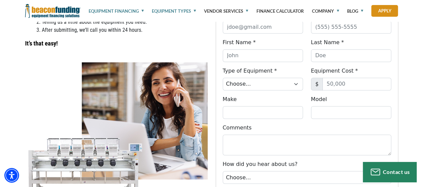  Describe the element at coordinates (237, 128) in the screenshot. I see `label: Comments` at that location.